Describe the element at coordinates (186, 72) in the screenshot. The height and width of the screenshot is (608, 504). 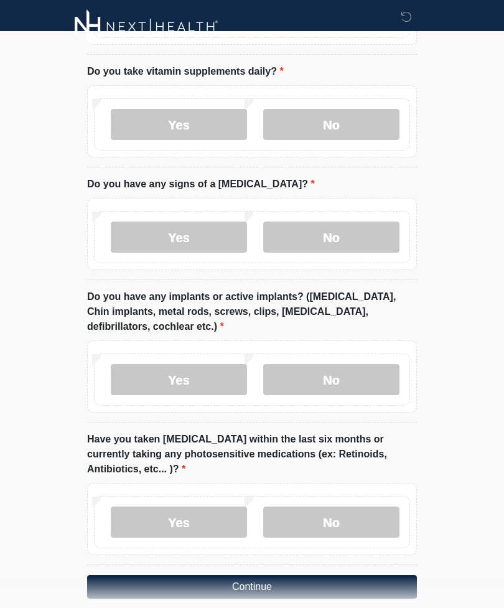
I see `label: Do you take vitamin supplements daily?` at that location.